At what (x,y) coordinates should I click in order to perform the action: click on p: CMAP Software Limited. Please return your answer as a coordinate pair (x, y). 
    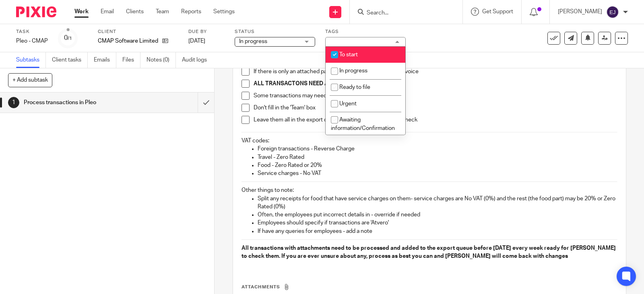
    Looking at the image, I should click on (128, 41).